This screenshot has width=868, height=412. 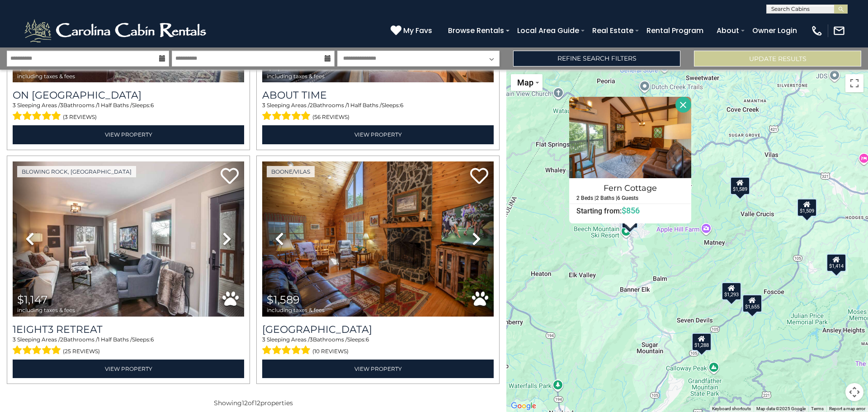 What do you see at coordinates (818, 408) in the screenshot?
I see `a: Terms` at bounding box center [818, 408].